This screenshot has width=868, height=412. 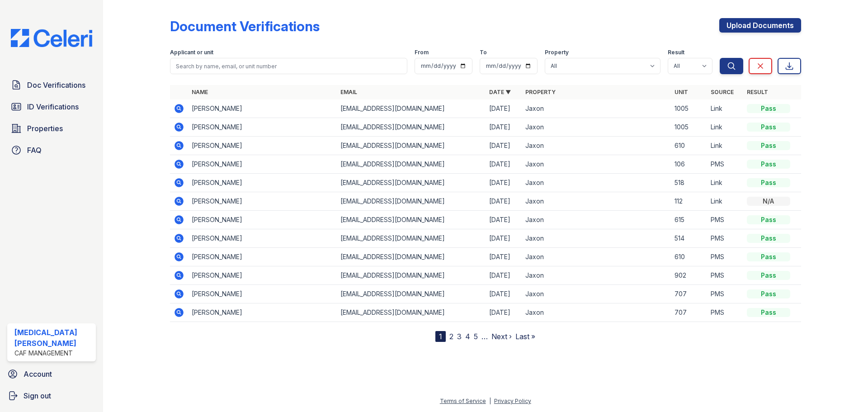 What do you see at coordinates (37, 396) in the screenshot?
I see `span: Sign out` at bounding box center [37, 396].